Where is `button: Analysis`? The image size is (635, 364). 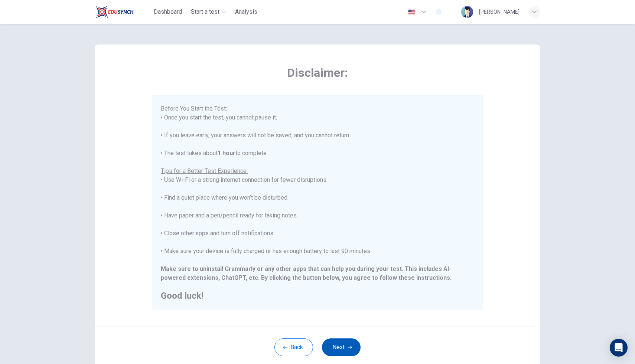
button: Analysis is located at coordinates (246, 12).